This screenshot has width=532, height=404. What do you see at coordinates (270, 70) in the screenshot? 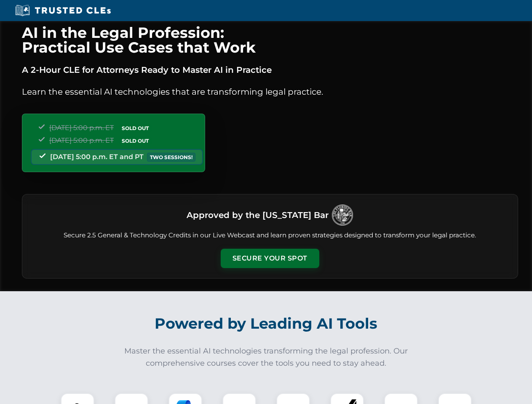
I see `p: A 2-Hour CLE for Attorneys Ready to Master AI in Practice` at bounding box center [270, 70].